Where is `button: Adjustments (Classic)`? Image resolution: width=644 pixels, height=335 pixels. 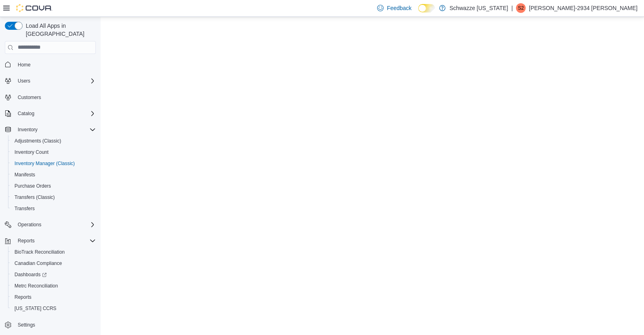 button: Adjustments (Classic) is located at coordinates (53, 141).